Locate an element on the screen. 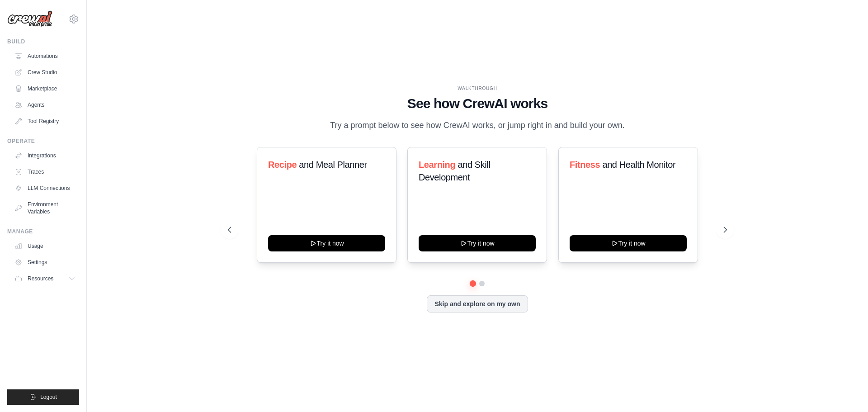 The height and width of the screenshot is (412, 868). button: Logout is located at coordinates (43, 397).